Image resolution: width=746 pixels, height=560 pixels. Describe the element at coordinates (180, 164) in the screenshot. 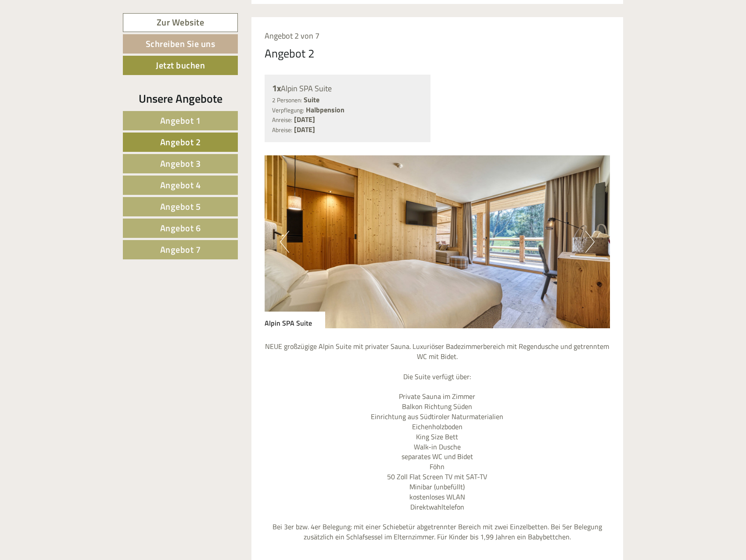

I see `span: Angebot 3` at that location.